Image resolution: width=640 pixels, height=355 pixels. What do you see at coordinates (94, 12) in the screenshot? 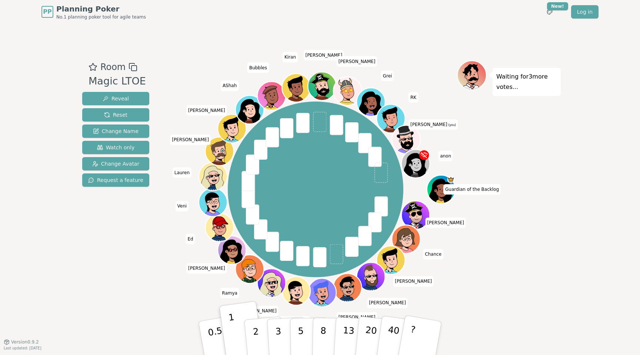
I see `a: PPPlanning PokerNo.1 planning poker tool for agile teams` at bounding box center [94, 12].